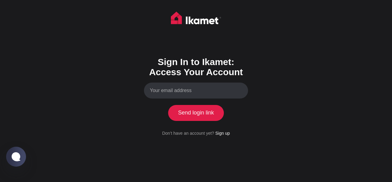  What do you see at coordinates (196, 67) in the screenshot?
I see `h1: Sign In to Ikamet: Access Your Account` at bounding box center [196, 67].